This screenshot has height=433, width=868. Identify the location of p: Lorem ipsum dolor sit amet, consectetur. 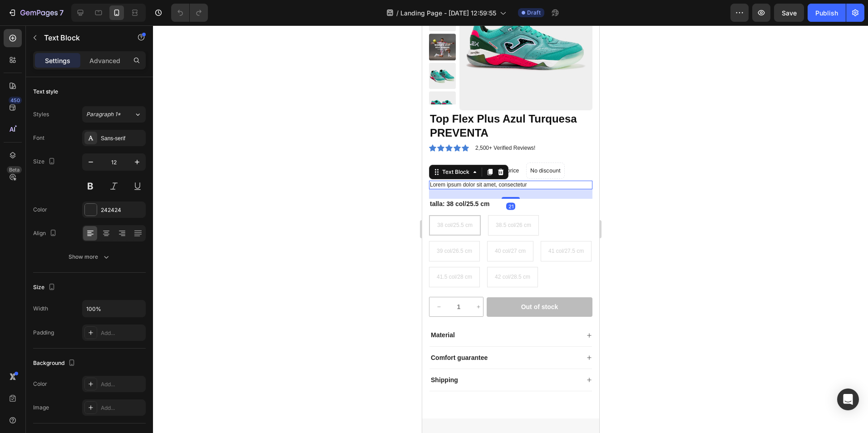
(88, 160).